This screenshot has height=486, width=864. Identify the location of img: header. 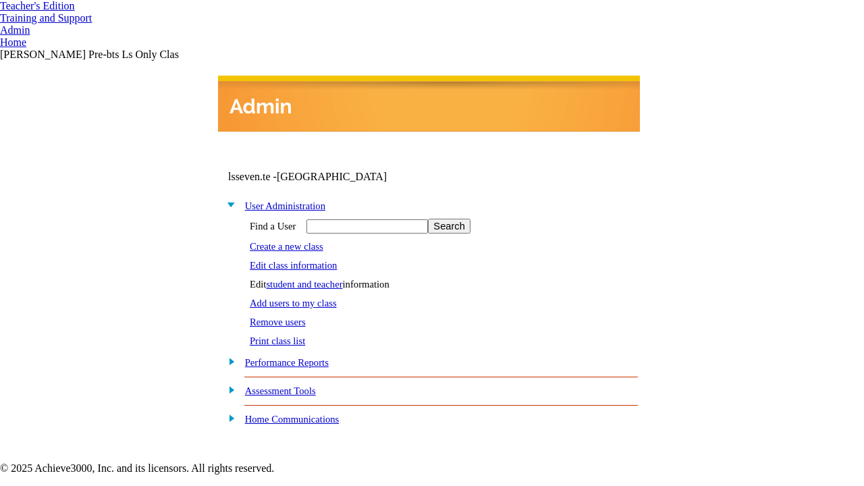
(429, 103).